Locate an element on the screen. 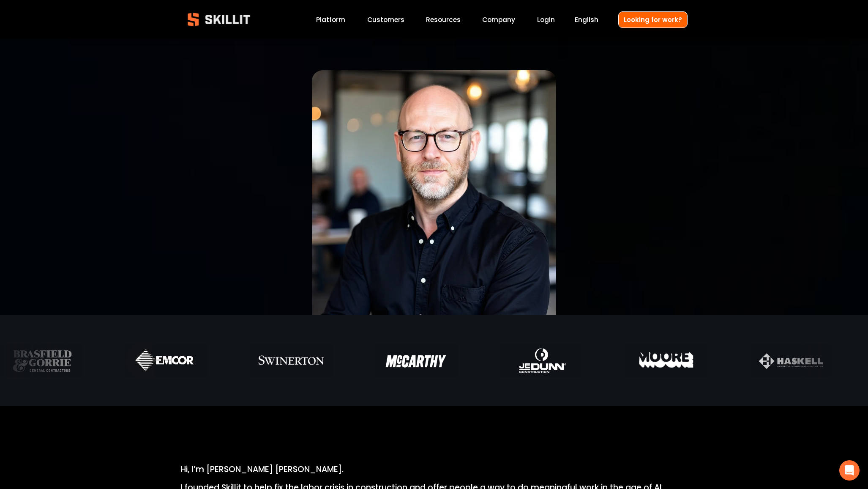 The height and width of the screenshot is (489, 868). a: Platform is located at coordinates (331, 20).